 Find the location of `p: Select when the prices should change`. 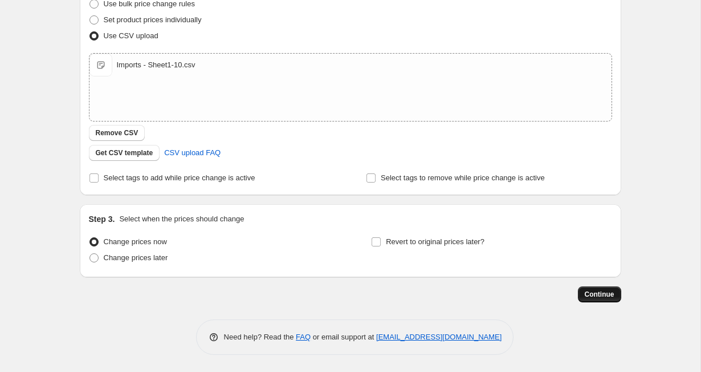

p: Select when the prices should change is located at coordinates (181, 219).